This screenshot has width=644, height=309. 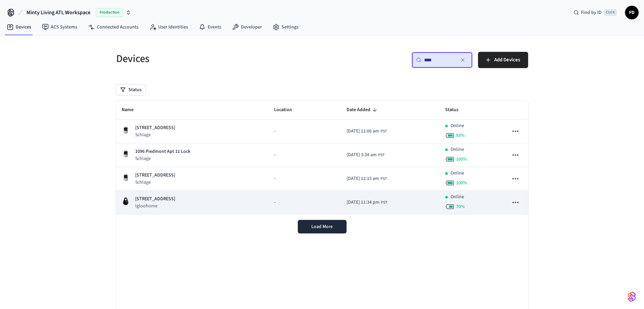 What do you see at coordinates (19, 27) in the screenshot?
I see `a: Devices` at bounding box center [19, 27].